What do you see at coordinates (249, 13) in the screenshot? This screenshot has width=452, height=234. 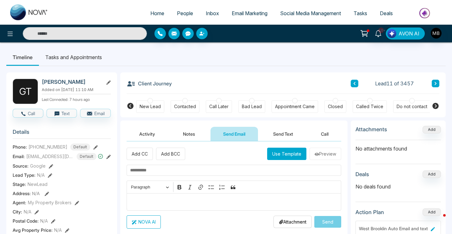 I see `a: Email Marketing` at bounding box center [249, 13].